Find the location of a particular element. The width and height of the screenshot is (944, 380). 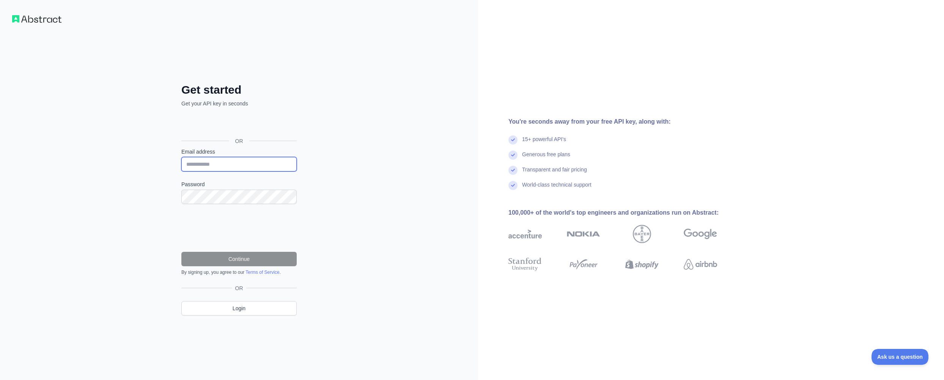

img: google is located at coordinates (700, 234).